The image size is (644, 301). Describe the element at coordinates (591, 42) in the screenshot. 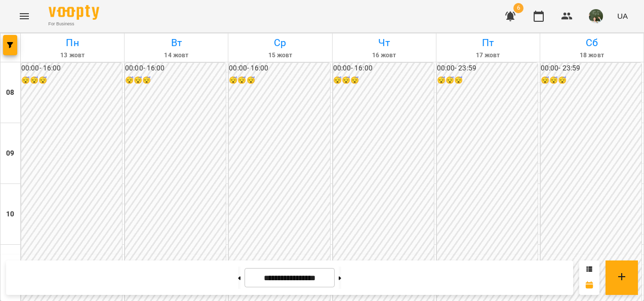

I see `h6: Сб` at that location.